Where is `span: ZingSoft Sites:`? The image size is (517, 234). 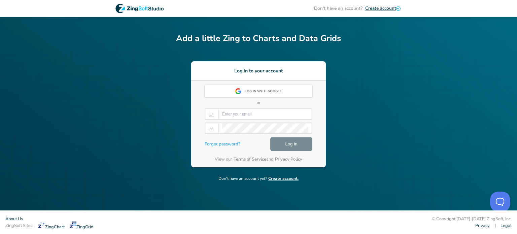
span: ZingSoft Sites: is located at coordinates (19, 225).